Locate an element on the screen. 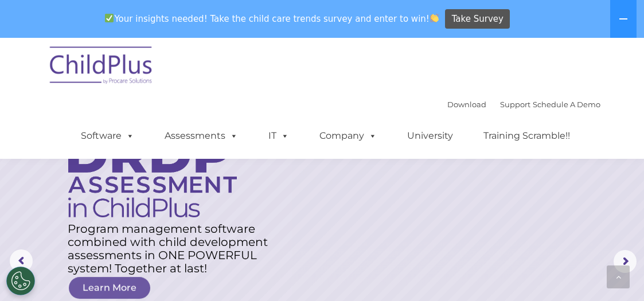  span: Take Survey is located at coordinates (478, 19).